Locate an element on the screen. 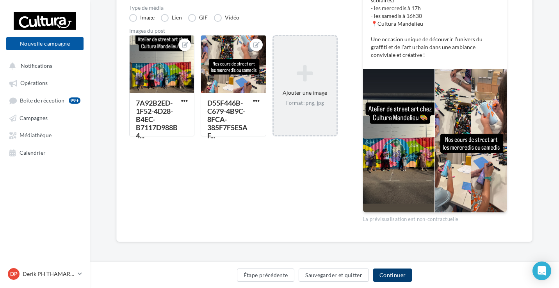 Image resolution: width=559 pixels, height=288 pixels. a: Médiathèque is located at coordinates (45, 135).